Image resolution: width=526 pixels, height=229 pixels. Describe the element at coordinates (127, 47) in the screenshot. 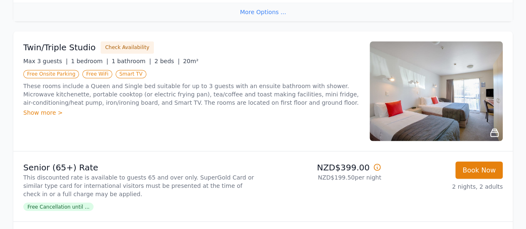

I see `button: Check Availability` at that location.